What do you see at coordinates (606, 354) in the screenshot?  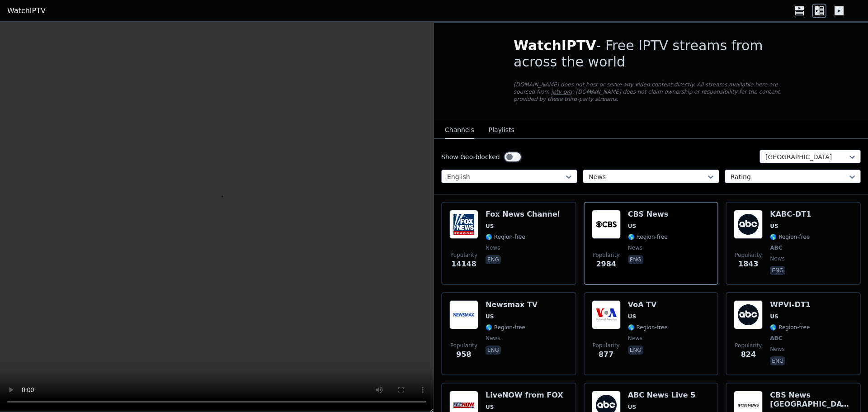 I see `span: 877` at bounding box center [606, 354].